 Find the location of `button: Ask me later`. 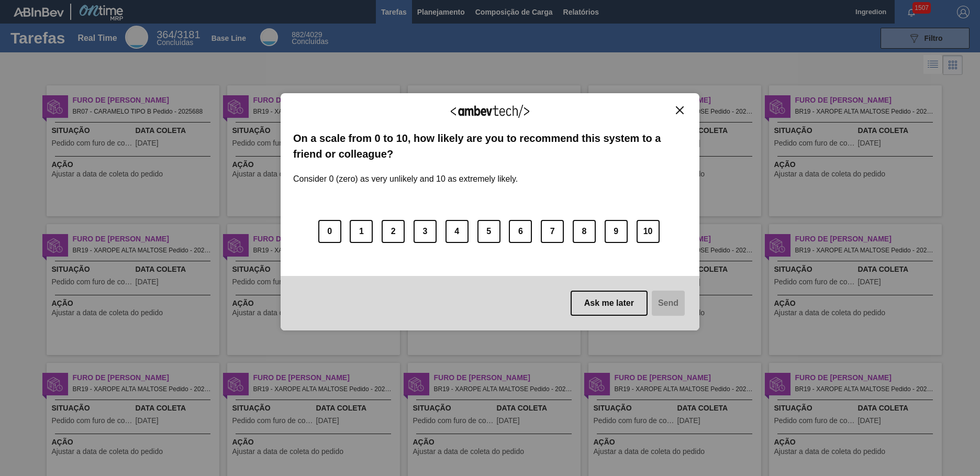

button: Ask me later is located at coordinates (608, 303).